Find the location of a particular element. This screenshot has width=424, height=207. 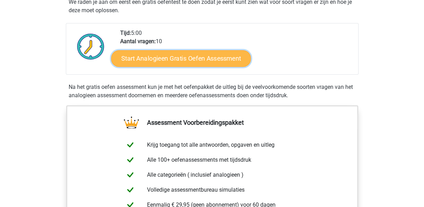

div: Na het gratis oefen assessment kun je met het oefenpakket de uitleg bij de veelvoorkomende soorte... is located at coordinates (212, 91).